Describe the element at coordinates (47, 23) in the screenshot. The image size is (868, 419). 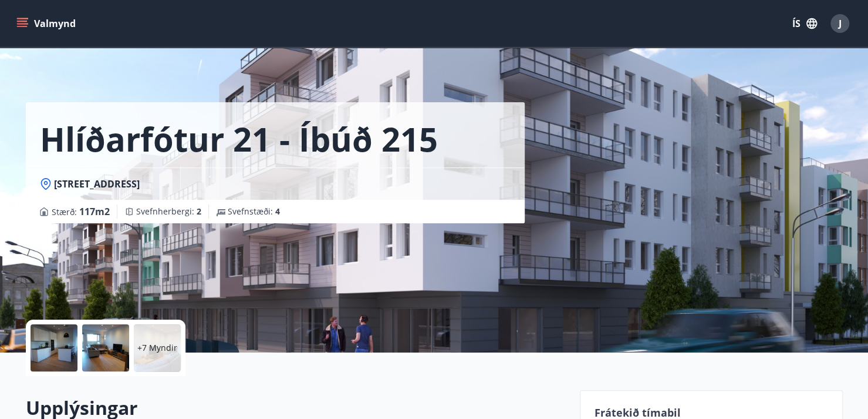
I see `button: menu` at that location.